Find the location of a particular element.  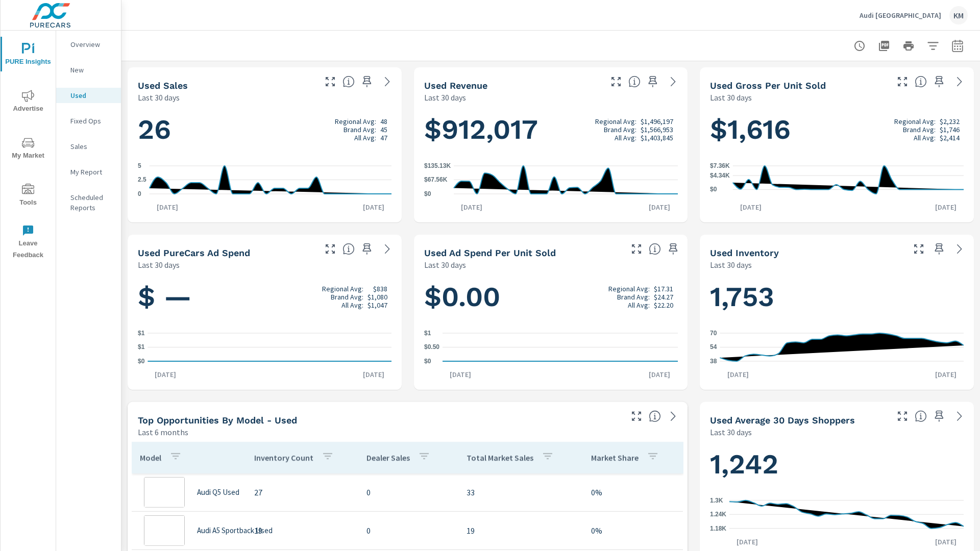

p: Used is located at coordinates (91, 96).